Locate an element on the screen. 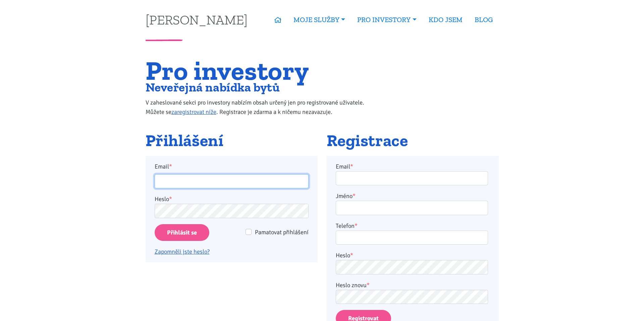 The height and width of the screenshot is (321, 644). a: PRO INVESTORY is located at coordinates (386, 20).